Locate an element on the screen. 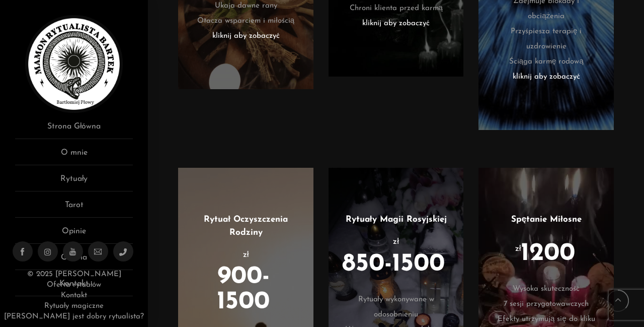 The image size is (644, 327). span: 900-1500 is located at coordinates (243, 290).